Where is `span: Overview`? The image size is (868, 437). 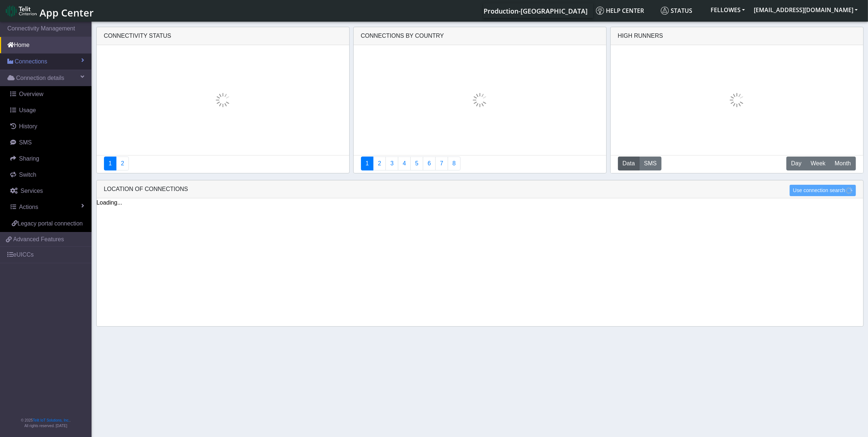
span: Overview is located at coordinates (31, 94).